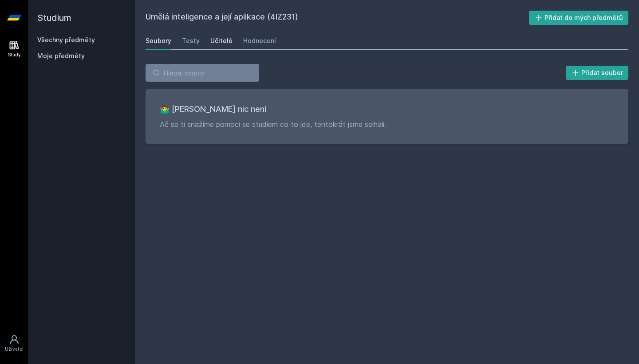  What do you see at coordinates (14, 343) in the screenshot?
I see `a: Uživatel` at bounding box center [14, 343].